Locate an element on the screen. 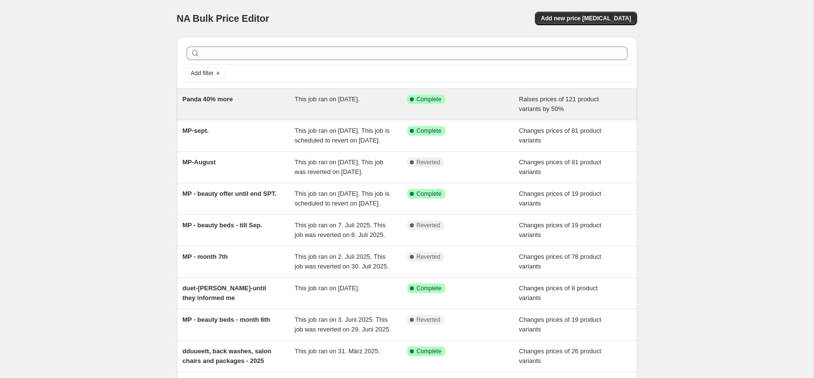 The height and width of the screenshot is (378, 814). span: This job ran on 7. Juli 2025. This job was reverted on 8. Juli 2025. is located at coordinates (340, 230).